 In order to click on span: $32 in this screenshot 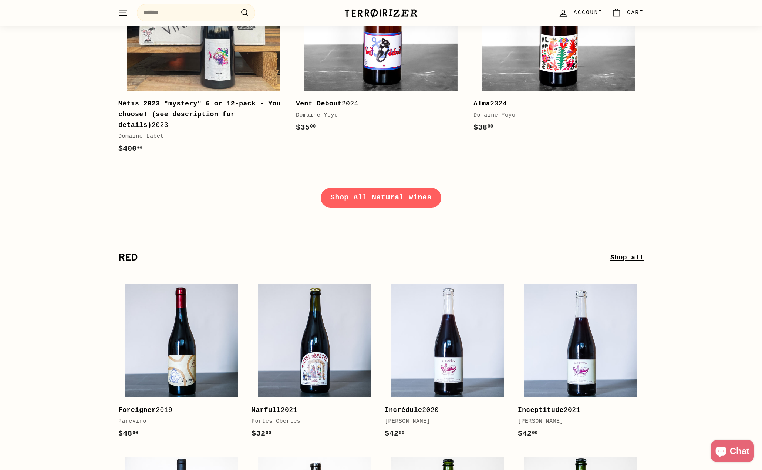, I will do `click(262, 433)`.